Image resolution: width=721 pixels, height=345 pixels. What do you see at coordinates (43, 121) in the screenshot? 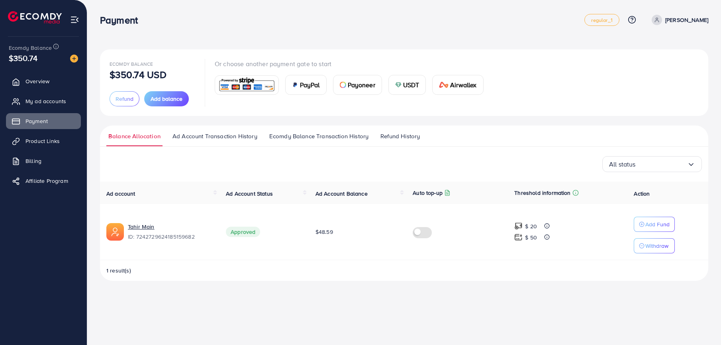
I see `a: Payment` at bounding box center [43, 121].